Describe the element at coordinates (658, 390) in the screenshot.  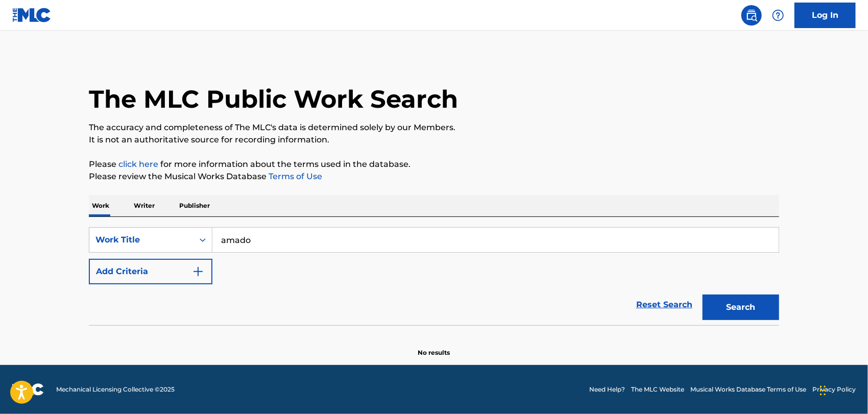
I see `a: The MLC Website` at that location.